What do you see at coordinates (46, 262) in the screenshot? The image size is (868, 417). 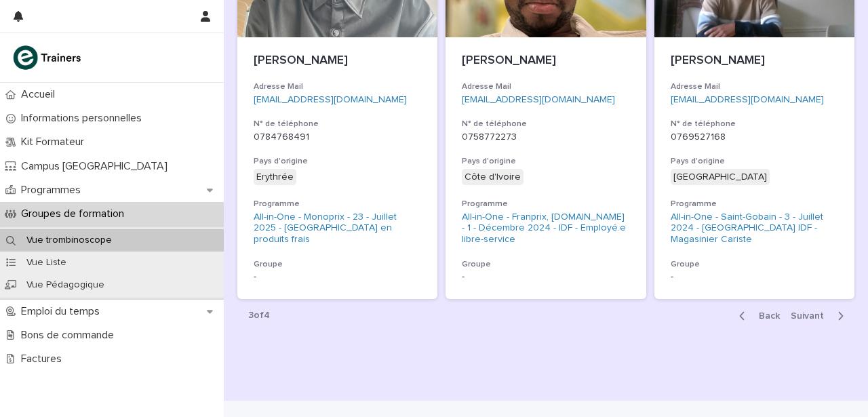 I see `p: Vue Liste` at bounding box center [46, 262].